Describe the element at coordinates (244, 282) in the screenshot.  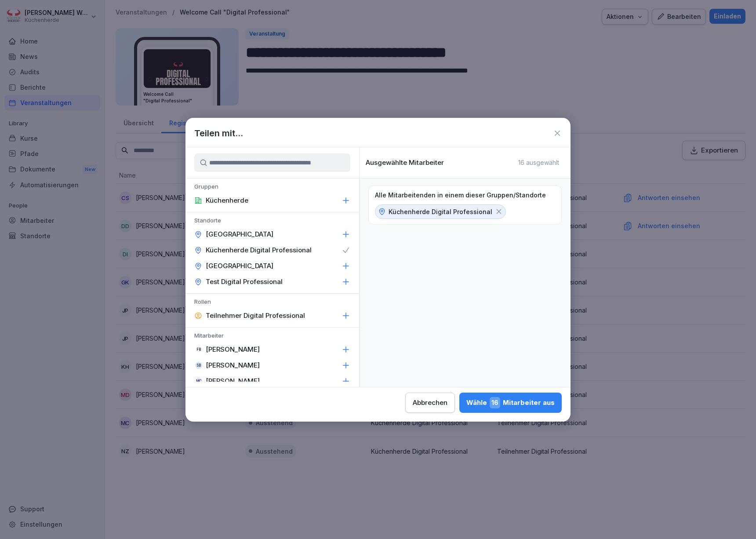
I see `p: Test Digital Professional` at that location.